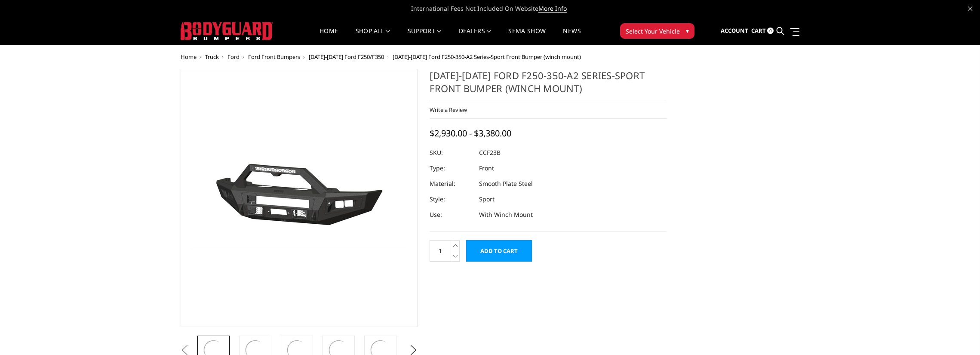 Image resolution: width=980 pixels, height=355 pixels. What do you see at coordinates (553, 9) in the screenshot?
I see `a: More Info` at bounding box center [553, 9].